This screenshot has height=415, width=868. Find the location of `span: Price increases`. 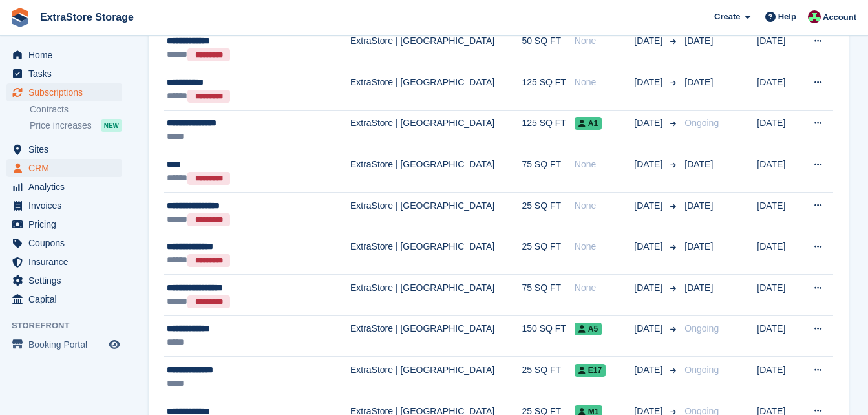

span: Price increases is located at coordinates (61, 125).